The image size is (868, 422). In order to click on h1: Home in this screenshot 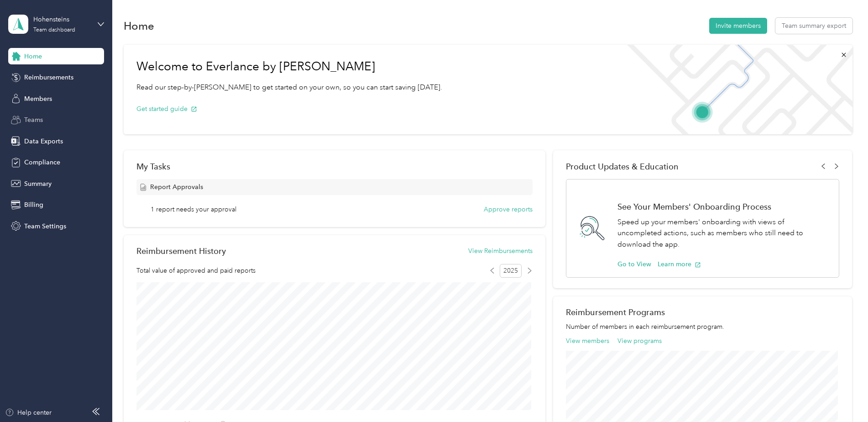, I will do `click(139, 26)`.